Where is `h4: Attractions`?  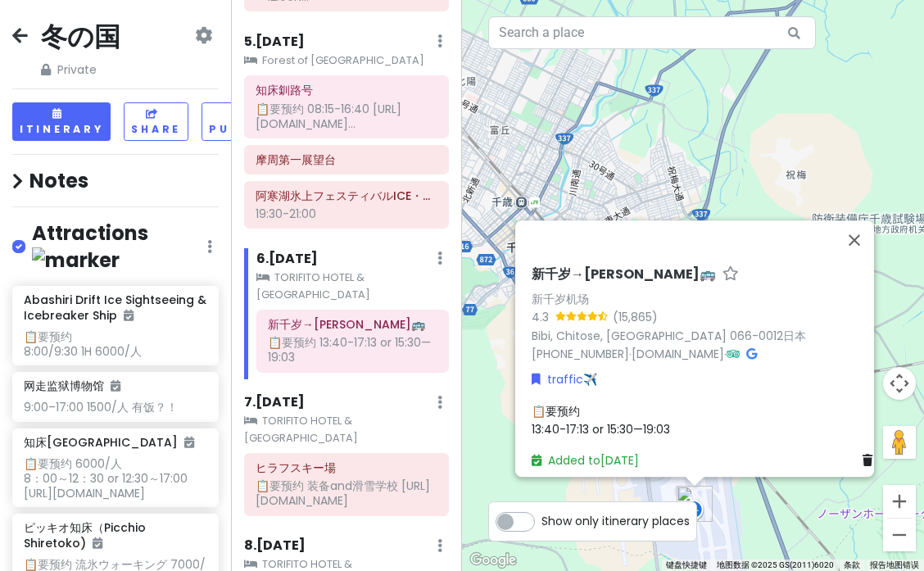
h4: Attractions is located at coordinates (120, 246).